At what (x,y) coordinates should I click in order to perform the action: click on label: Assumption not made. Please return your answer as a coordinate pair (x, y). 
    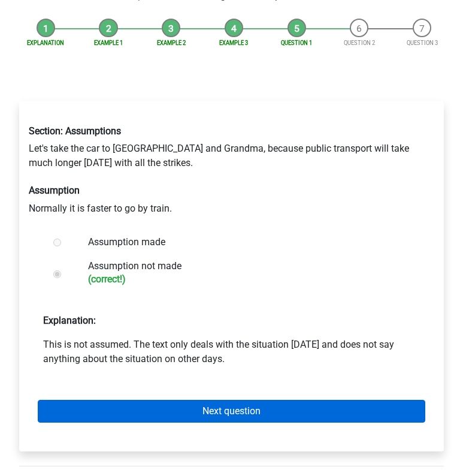
    Looking at the image, I should click on (247, 271).